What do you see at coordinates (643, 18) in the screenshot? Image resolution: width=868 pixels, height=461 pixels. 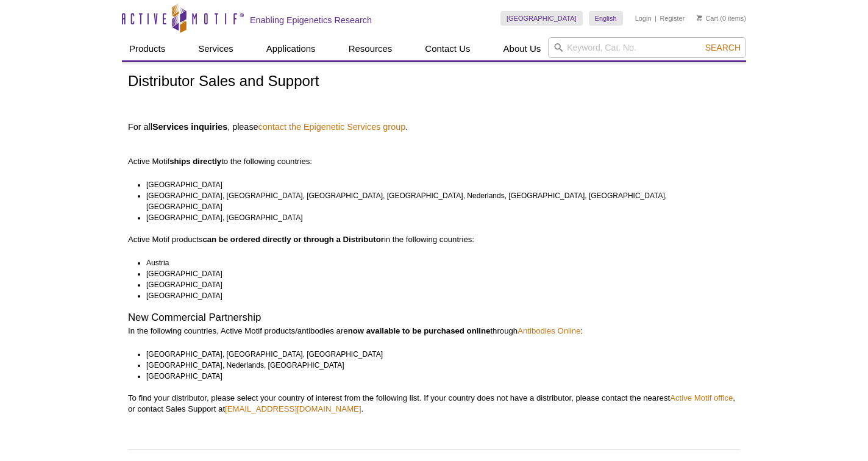 I see `a: Login` at bounding box center [643, 18].